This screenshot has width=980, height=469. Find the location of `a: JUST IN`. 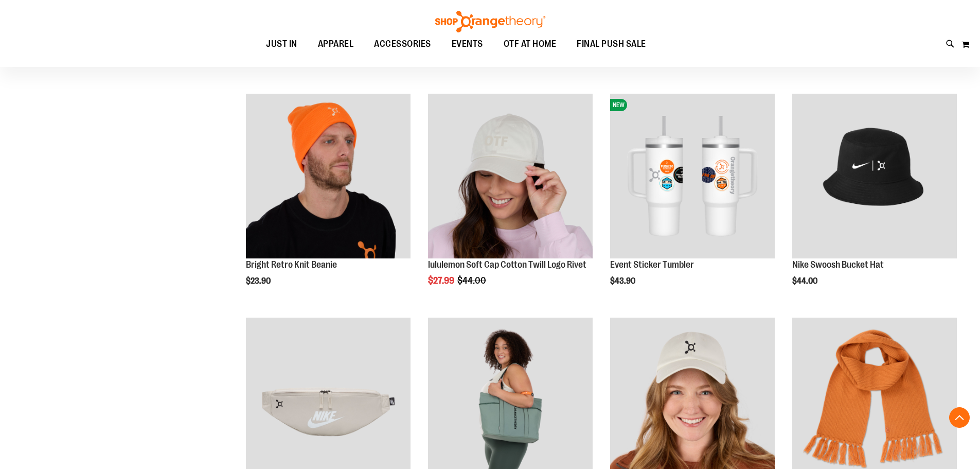

a: JUST IN is located at coordinates (281, 44).